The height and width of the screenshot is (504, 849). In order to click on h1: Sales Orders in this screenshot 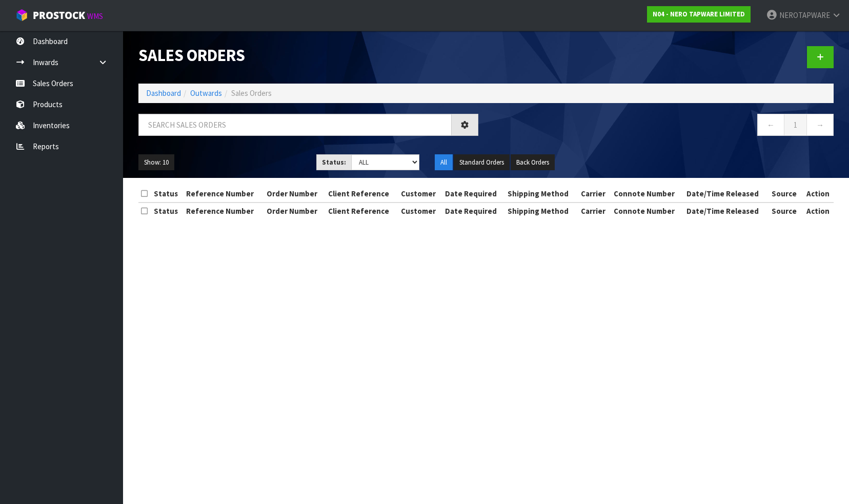, I will do `click(308, 55)`.